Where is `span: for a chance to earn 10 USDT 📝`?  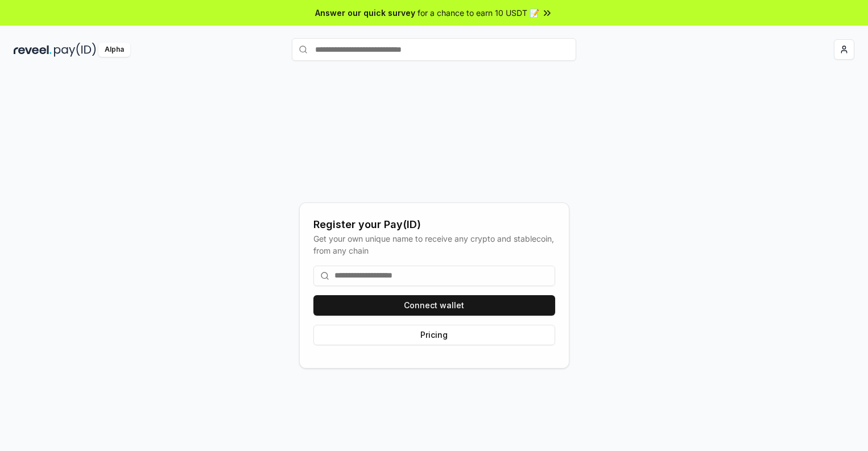 span: for a chance to earn 10 USDT 📝 is located at coordinates (478, 12).